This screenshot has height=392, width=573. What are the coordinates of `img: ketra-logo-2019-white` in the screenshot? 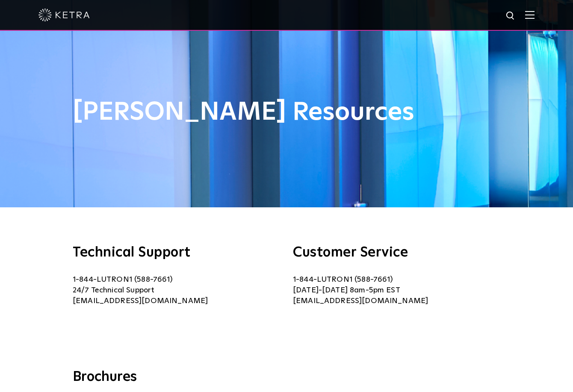 It's located at (64, 15).